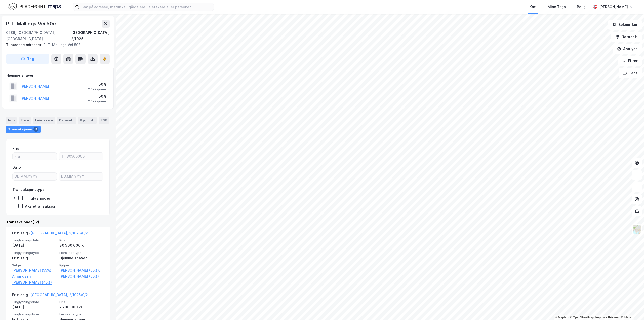 The image size is (644, 320). What do you see at coordinates (28, 190) in the screenshot?
I see `div: Transaksjonstype` at bounding box center [28, 190].